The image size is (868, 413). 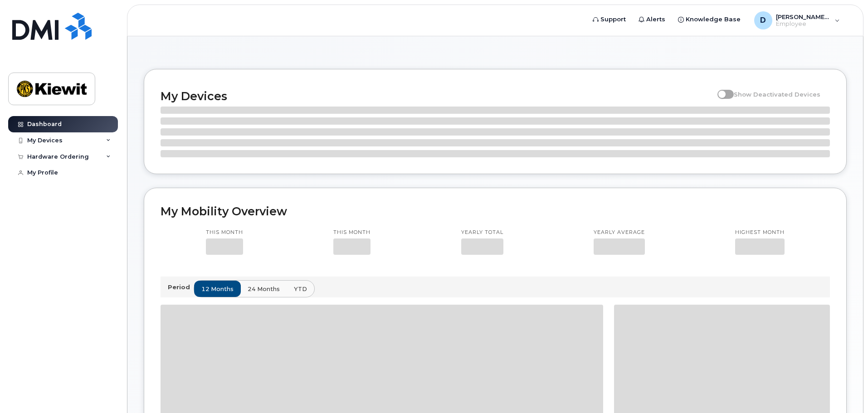 I want to click on input: Show Deactivated Devices, so click(x=721, y=89).